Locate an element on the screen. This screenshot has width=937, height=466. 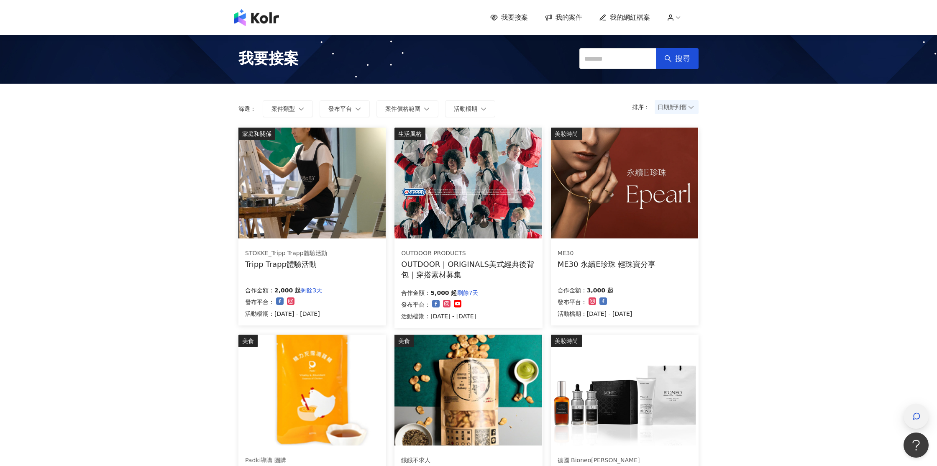
img: 餓餓不求人系列 is located at coordinates (468, 390).